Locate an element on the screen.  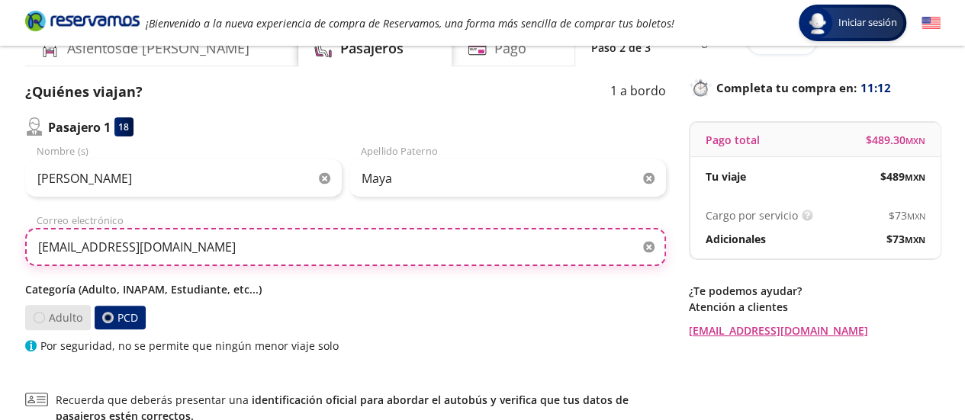
p: Tu viaje is located at coordinates (726, 176).